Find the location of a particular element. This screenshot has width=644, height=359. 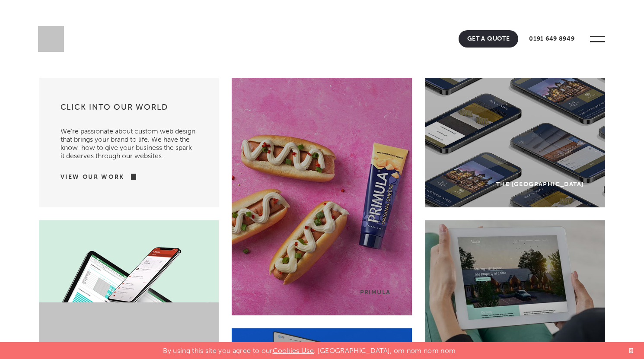

div: Primula is located at coordinates (375, 292).